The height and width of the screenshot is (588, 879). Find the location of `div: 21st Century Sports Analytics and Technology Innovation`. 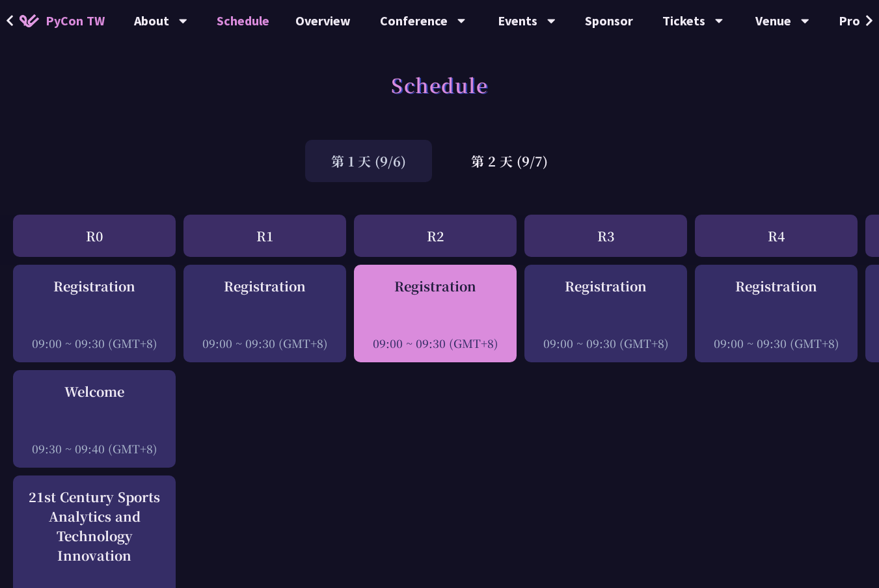

div: 21st Century Sports Analytics and Technology Innovation is located at coordinates (94, 526).